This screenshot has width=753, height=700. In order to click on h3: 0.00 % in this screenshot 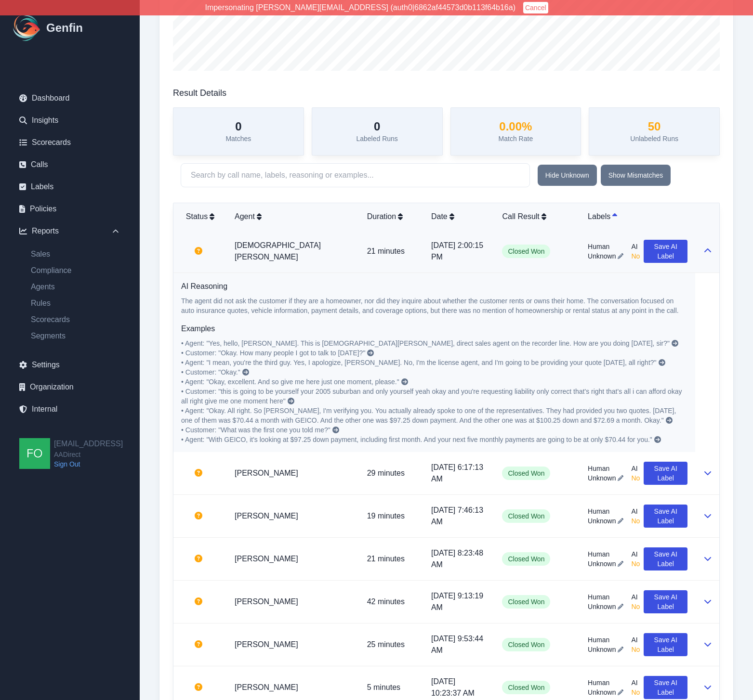, I will do `click(516, 127)`.